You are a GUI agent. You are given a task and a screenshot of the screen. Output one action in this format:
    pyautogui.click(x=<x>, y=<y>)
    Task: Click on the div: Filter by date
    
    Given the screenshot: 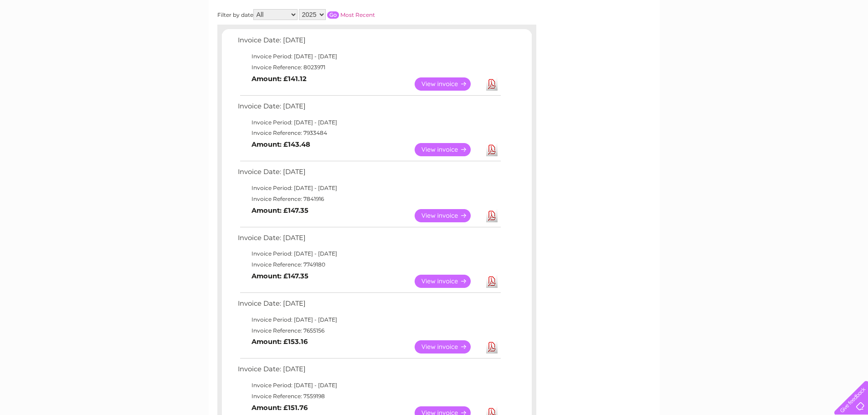 What is the action you would take?
    pyautogui.click(x=336, y=14)
    